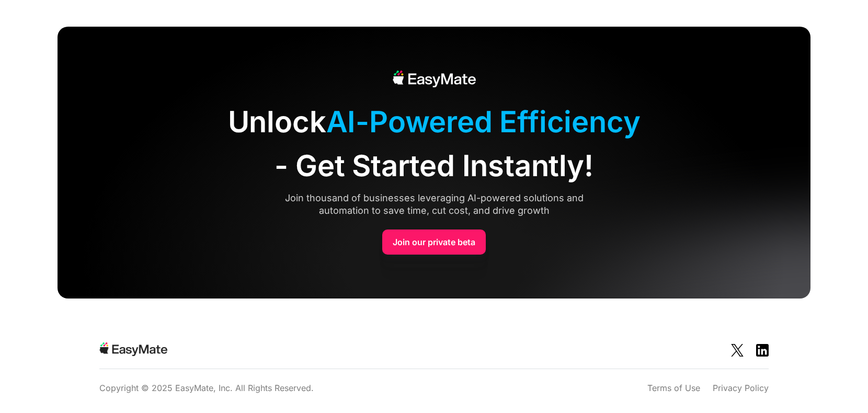 The width and height of the screenshot is (868, 413). What do you see at coordinates (134, 349) in the screenshot?
I see `img: Easymate logo` at bounding box center [134, 349].